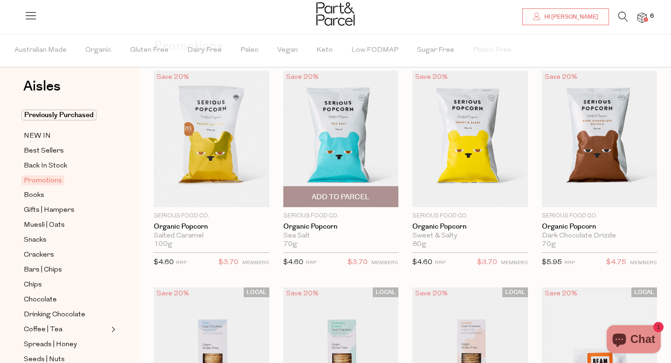 The width and height of the screenshot is (671, 363). What do you see at coordinates (324, 50) in the screenshot?
I see `span: Keto` at bounding box center [324, 50].